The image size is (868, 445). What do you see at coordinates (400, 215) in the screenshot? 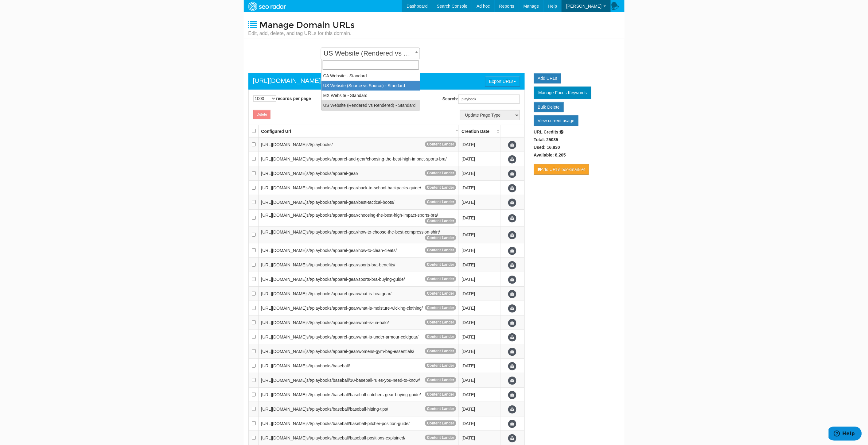
I see `span: ing-the-best-high-impact-sports-` at bounding box center [400, 215].